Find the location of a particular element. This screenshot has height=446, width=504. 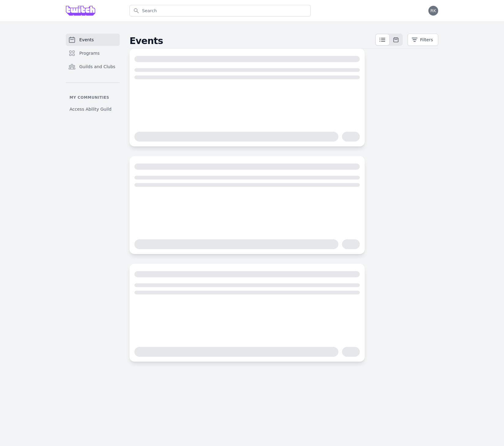

h2: Events is located at coordinates (252, 41).